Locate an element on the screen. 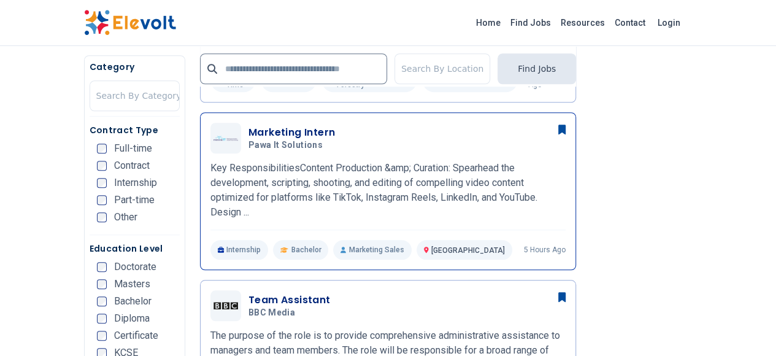  input: Other is located at coordinates (102, 217).